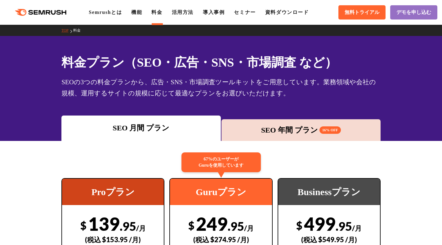 This screenshot has width=442, height=245. Describe the element at coordinates (141, 128) in the screenshot. I see `div: SEO 月間 プラン` at that location.